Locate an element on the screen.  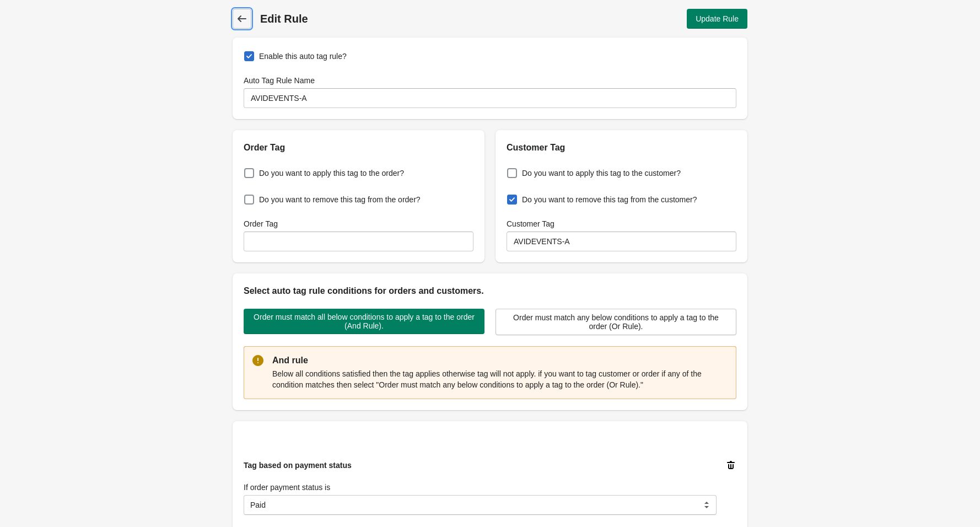
h2: Order Tag is located at coordinates (359, 148).